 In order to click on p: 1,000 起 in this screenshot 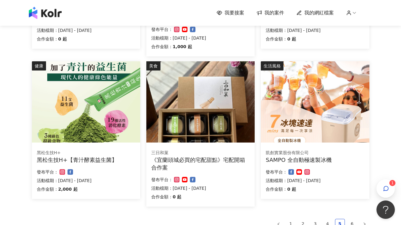, I will do `click(182, 47)`.